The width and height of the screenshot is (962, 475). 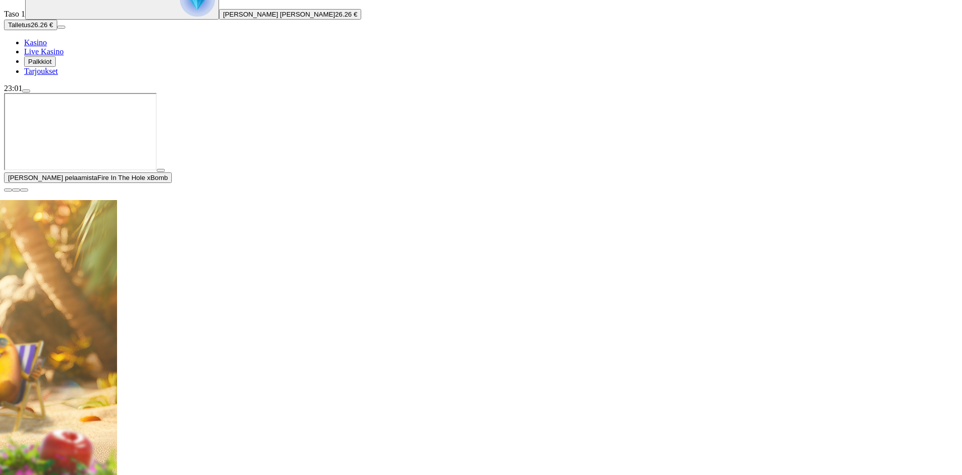 What do you see at coordinates (40, 61) in the screenshot?
I see `button: reward iconPalkkiot` at bounding box center [40, 61].